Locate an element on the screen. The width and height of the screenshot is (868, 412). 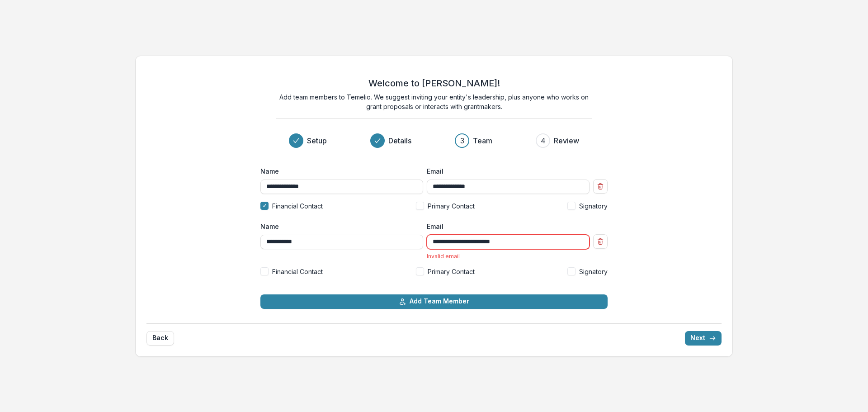
h3: Details is located at coordinates (399, 141).